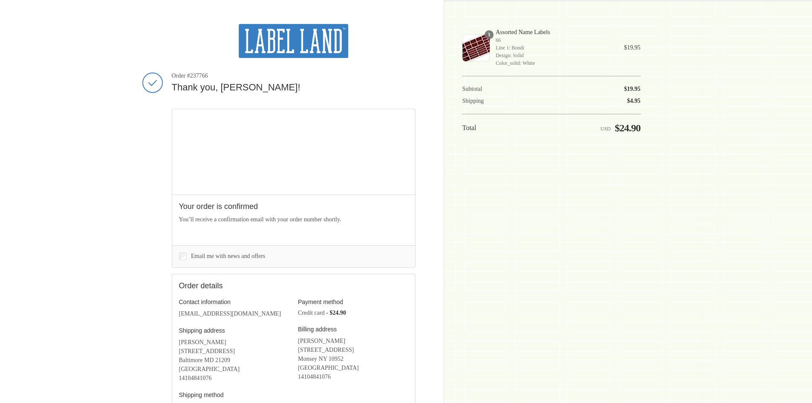 This screenshot has height=403, width=812. I want to click on h3: Shipping method, so click(234, 395).